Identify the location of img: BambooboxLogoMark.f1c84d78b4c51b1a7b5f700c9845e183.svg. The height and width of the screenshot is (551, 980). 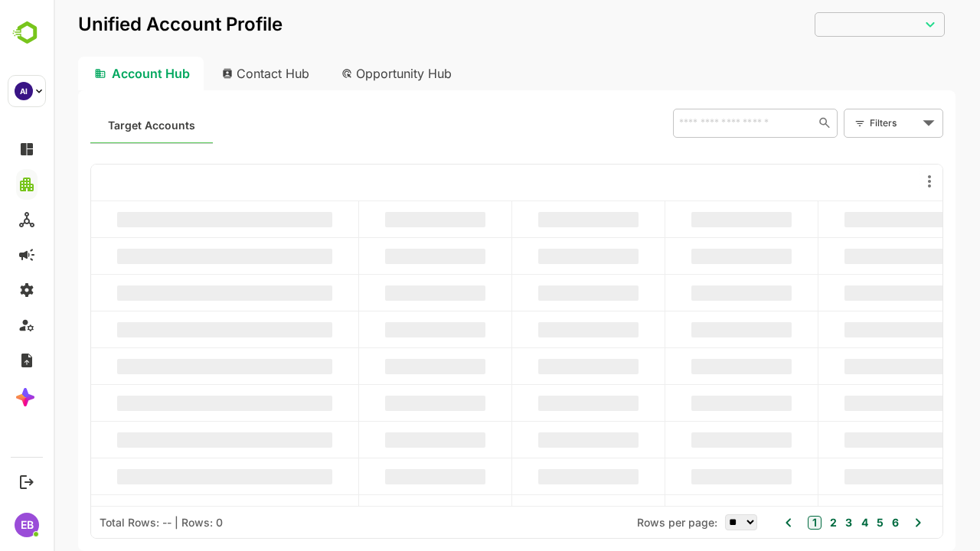
(27, 33).